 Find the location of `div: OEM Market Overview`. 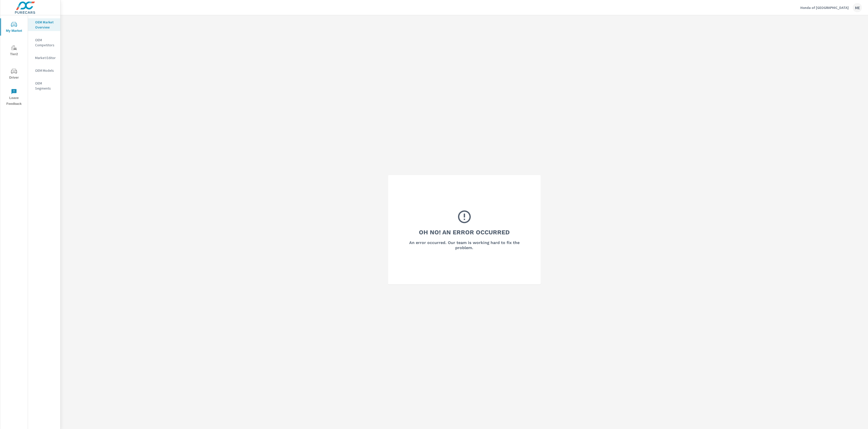

div: OEM Market Overview is located at coordinates (44, 25).